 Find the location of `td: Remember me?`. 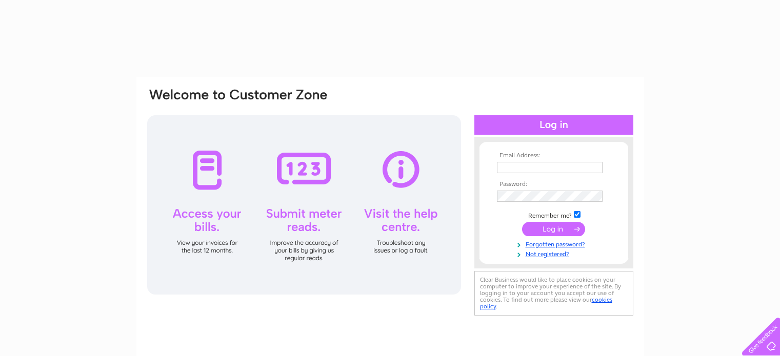

td: Remember me? is located at coordinates (554, 215).